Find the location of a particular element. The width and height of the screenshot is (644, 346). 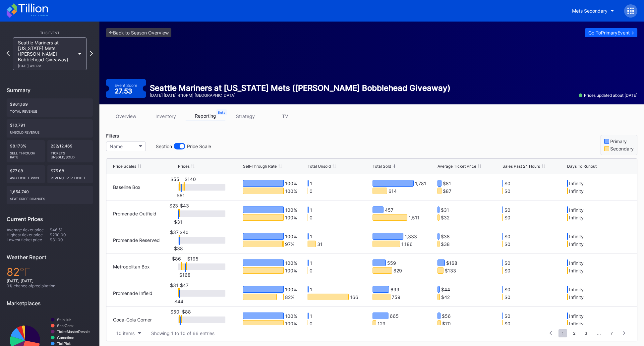

div: $37 is located at coordinates (175, 232).